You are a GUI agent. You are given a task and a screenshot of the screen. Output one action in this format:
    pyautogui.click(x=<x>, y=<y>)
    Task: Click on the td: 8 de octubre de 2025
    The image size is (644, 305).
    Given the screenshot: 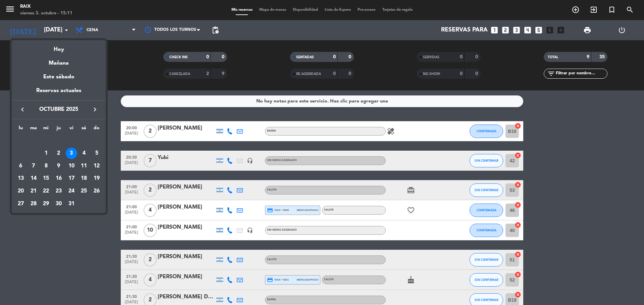 What is the action you would take?
    pyautogui.click(x=46, y=166)
    